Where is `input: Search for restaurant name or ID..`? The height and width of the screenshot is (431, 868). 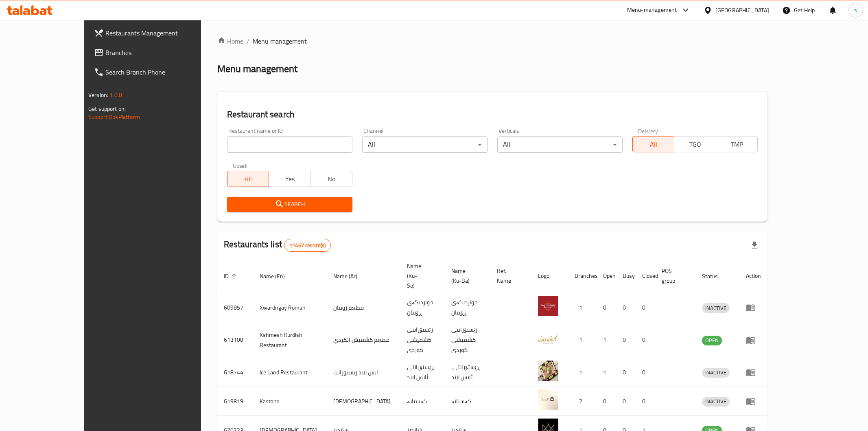
input: Search for restaurant name or ID.. is located at coordinates (290, 145).